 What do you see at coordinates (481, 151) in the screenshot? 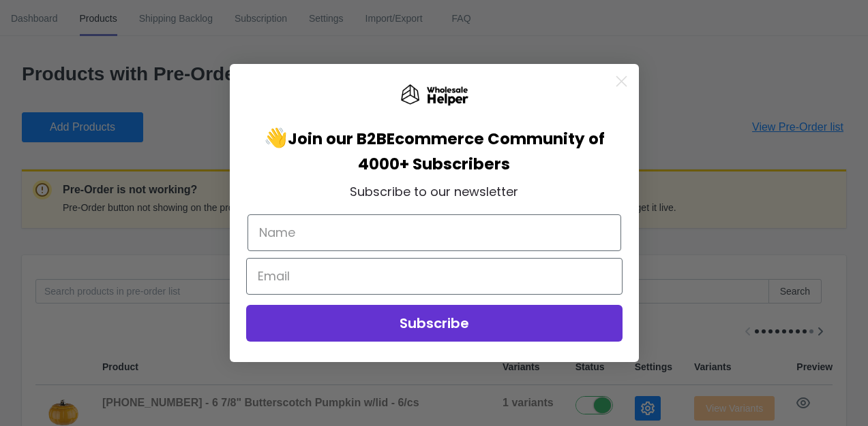
I see `span: Ecommerce Community of 4000+ Subscribers` at bounding box center [481, 151].